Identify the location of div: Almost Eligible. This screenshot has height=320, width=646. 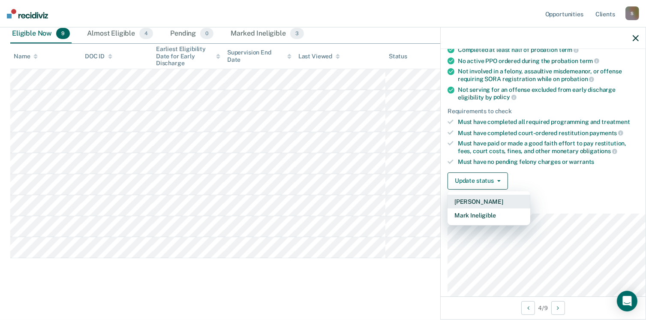
(120, 34).